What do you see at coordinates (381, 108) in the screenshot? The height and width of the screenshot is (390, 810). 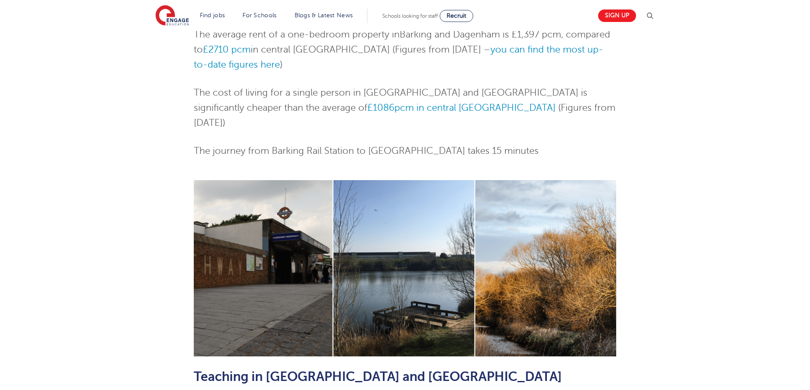 I see `span: £1086` at bounding box center [381, 108].